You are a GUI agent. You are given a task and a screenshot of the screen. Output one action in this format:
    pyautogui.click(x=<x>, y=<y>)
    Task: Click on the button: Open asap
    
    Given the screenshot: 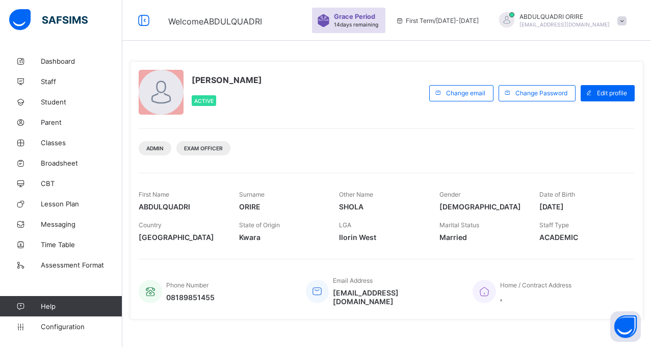 What is the action you would take?
    pyautogui.click(x=625, y=327)
    